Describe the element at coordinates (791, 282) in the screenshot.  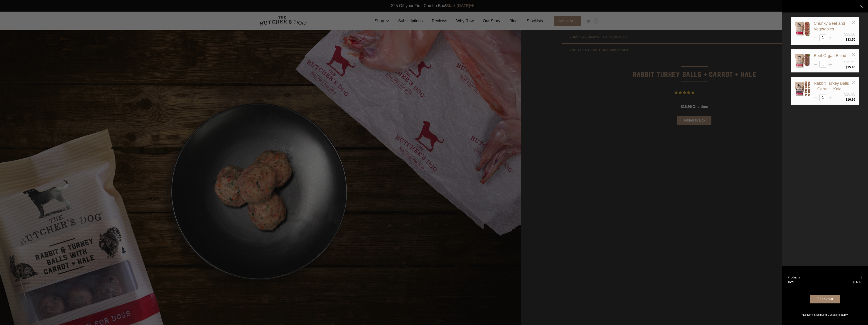
I see `div: Total` at that location.